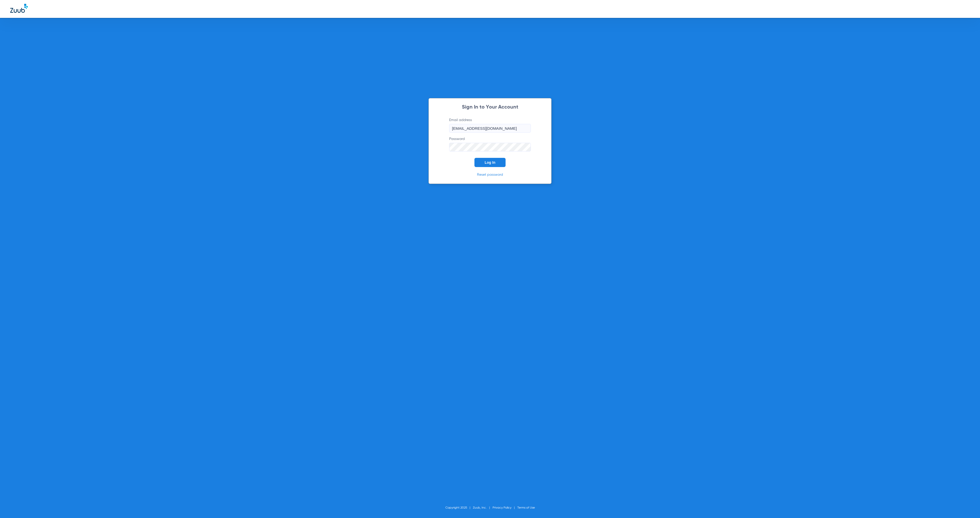 This screenshot has width=980, height=518. I want to click on label: Email address, so click(490, 125).